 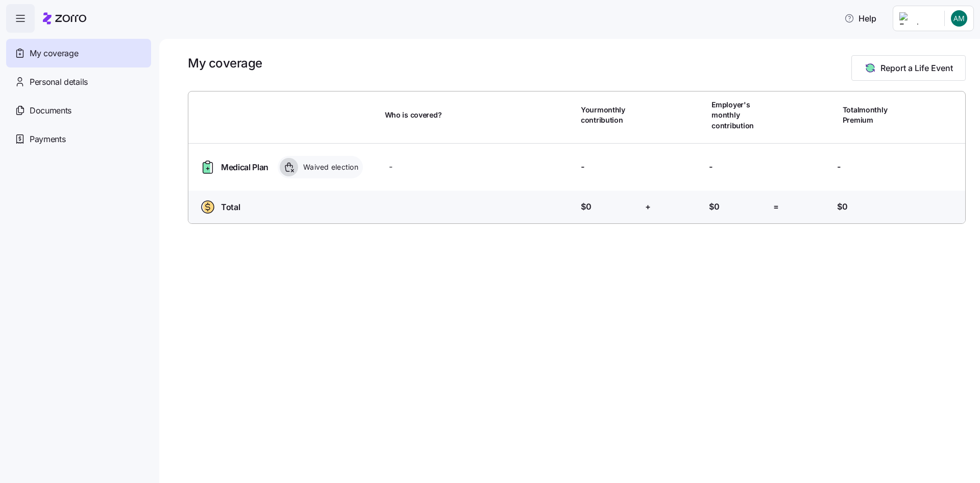 I want to click on a: My coverage, so click(x=79, y=53).